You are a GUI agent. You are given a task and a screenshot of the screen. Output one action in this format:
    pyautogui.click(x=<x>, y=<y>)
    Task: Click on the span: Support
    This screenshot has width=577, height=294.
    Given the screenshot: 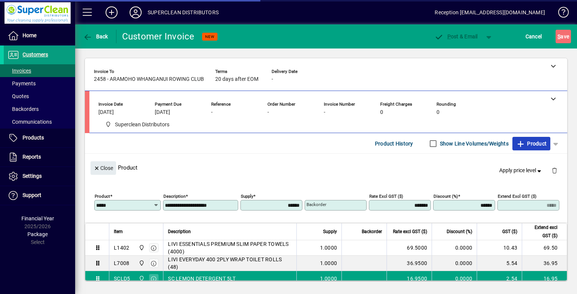 What is the action you would take?
    pyautogui.click(x=32, y=195)
    